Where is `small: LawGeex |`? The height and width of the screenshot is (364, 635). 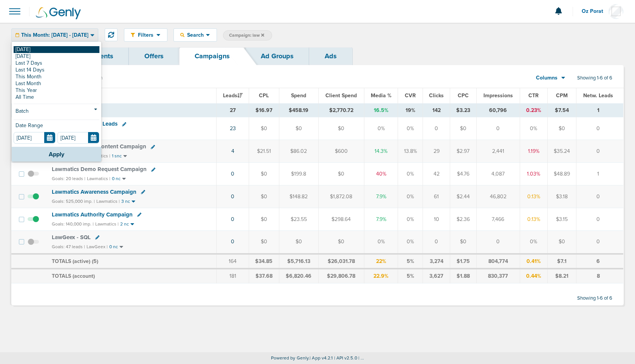 small: LawGeex | is located at coordinates (98, 247).